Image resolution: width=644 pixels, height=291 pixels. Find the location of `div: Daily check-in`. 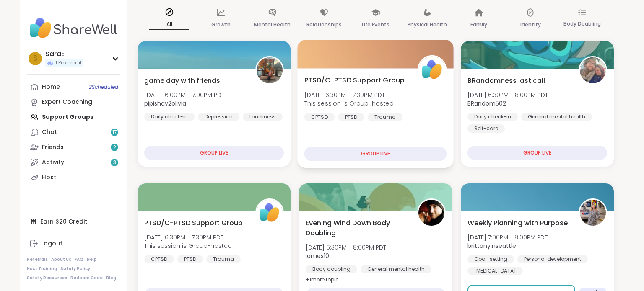

div: Daily check-in is located at coordinates (170, 117).